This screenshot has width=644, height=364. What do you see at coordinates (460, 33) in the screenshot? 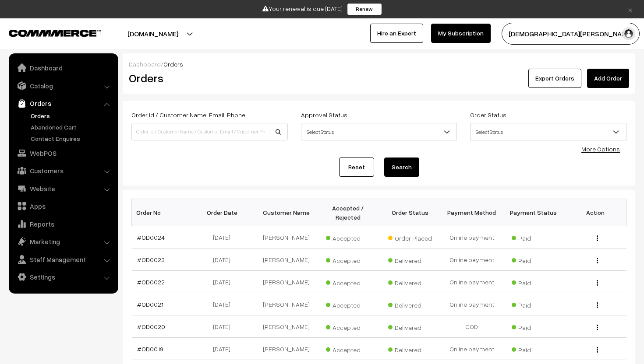
I see `a: My Subscription` at bounding box center [460, 33].